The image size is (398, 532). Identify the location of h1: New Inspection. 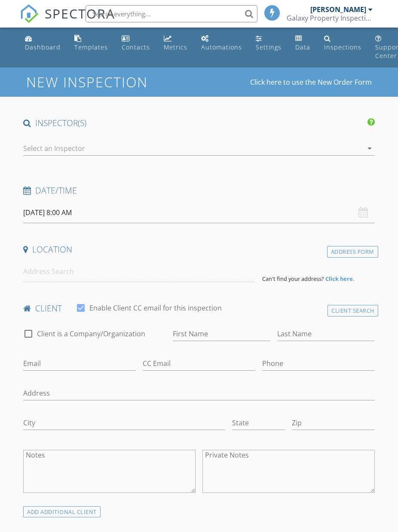
(122, 82).